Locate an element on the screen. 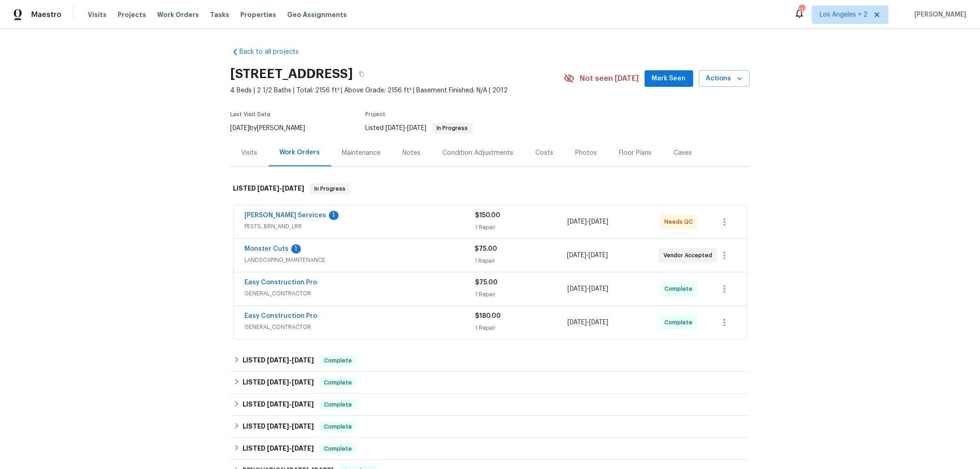 This screenshot has height=469, width=980. span: LANDSCAPING_MAINTENANCE is located at coordinates (360, 260).